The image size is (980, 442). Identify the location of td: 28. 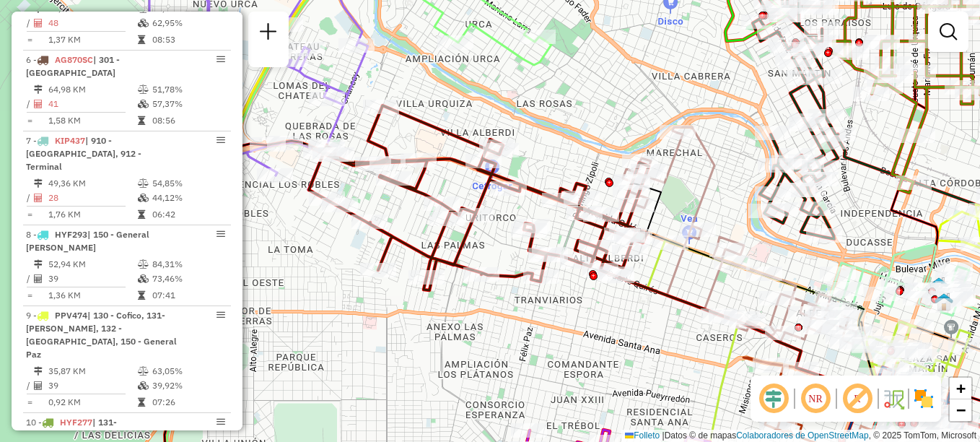
(92, 198).